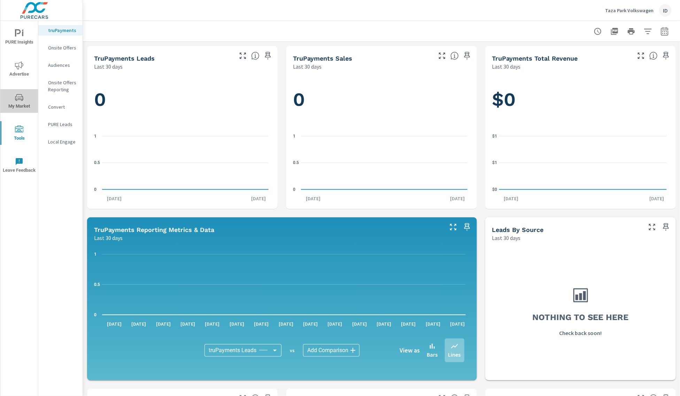  I want to click on h6: View as, so click(410, 350).